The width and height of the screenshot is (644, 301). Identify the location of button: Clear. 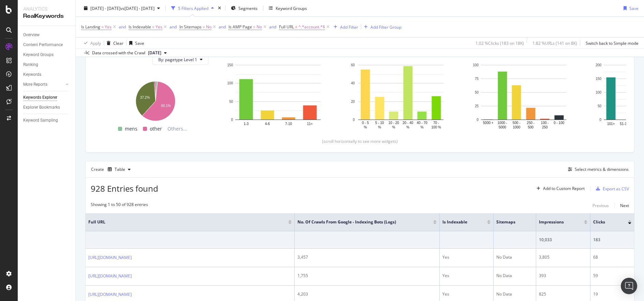
(114, 43).